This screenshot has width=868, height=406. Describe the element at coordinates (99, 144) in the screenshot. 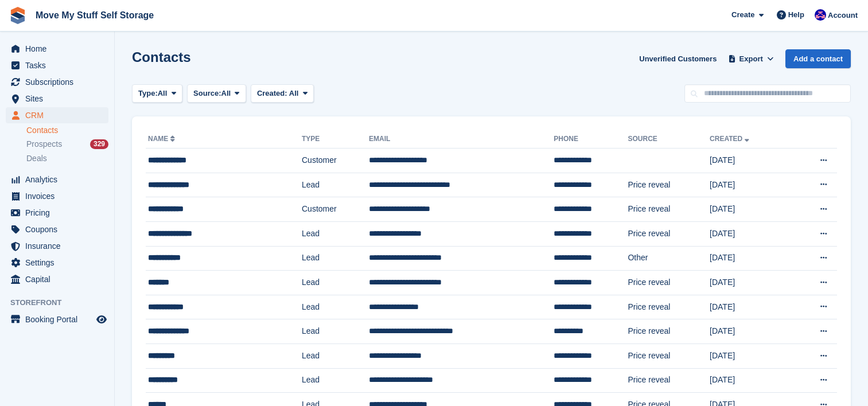

I see `div: 329` at that location.